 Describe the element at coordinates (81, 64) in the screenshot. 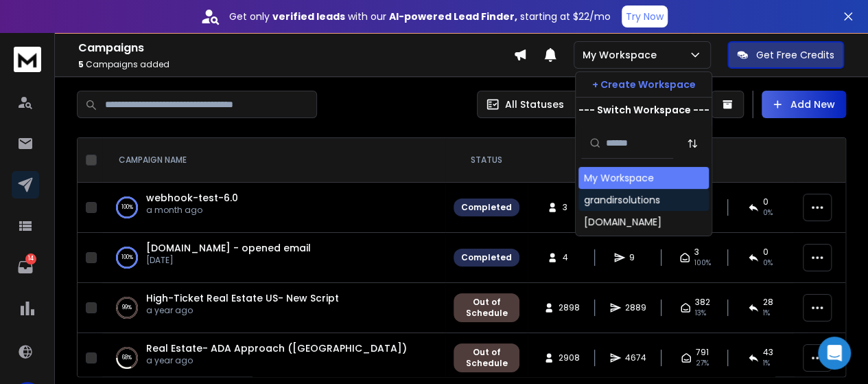

I see `span: 5` at that location.